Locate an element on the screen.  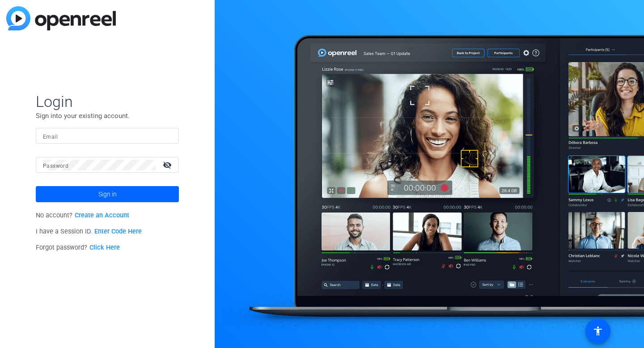
img: blue-gradient.svg is located at coordinates (61, 18).